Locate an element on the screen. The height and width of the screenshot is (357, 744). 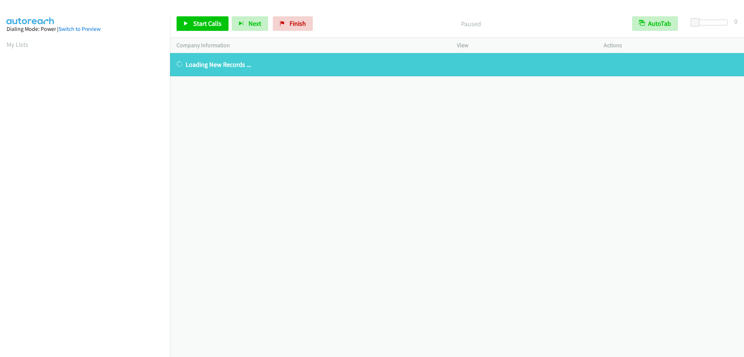
p: Company Information is located at coordinates (310, 45).